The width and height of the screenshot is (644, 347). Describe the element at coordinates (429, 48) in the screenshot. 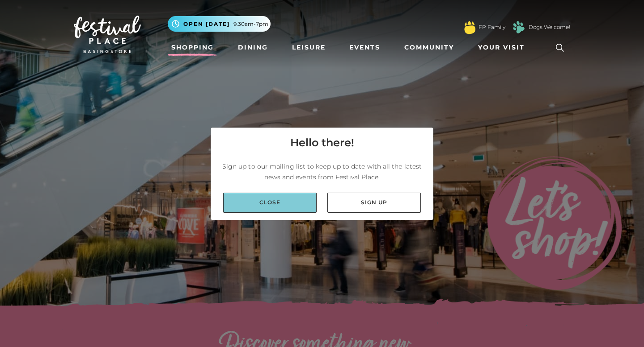

I see `a: Community` at that location.